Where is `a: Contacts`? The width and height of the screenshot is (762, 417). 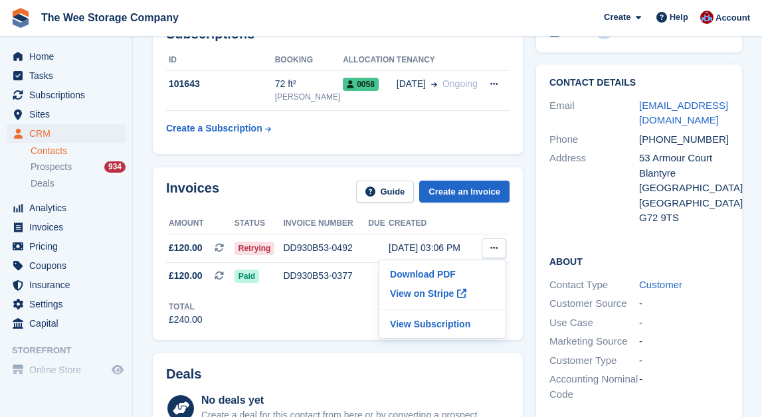
a: Contacts is located at coordinates (78, 151).